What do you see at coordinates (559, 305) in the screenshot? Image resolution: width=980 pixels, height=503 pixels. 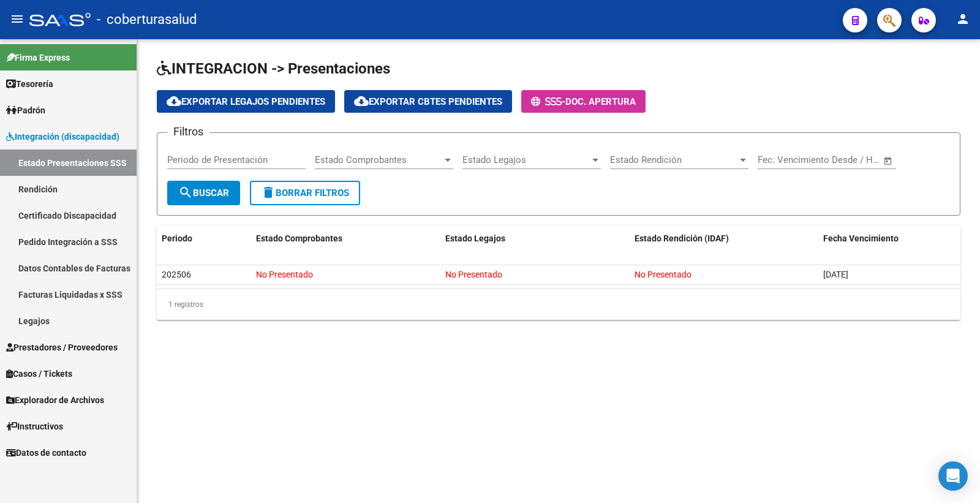 I see `div: 1 registros` at bounding box center [559, 305].